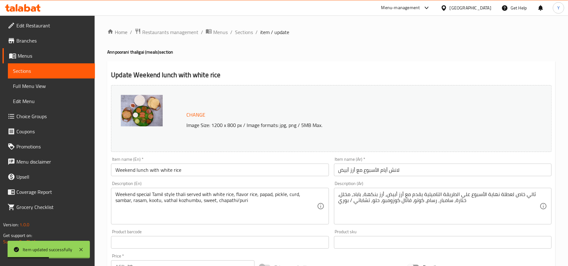 This screenshot has height=266, width=568. Describe the element at coordinates (18, 235) in the screenshot. I see `span: Get support on:` at that location.